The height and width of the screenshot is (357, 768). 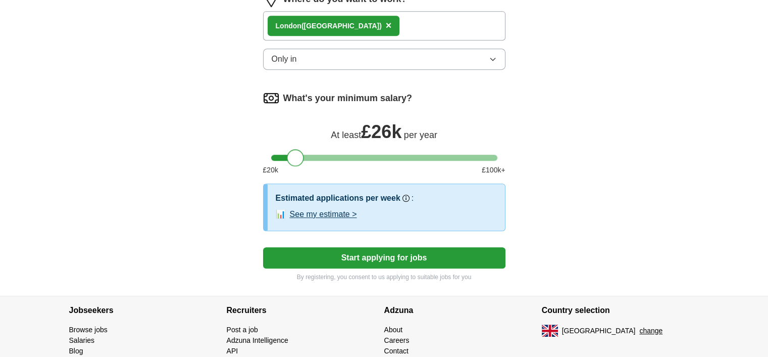 I want to click on button: Only in, so click(x=384, y=59).